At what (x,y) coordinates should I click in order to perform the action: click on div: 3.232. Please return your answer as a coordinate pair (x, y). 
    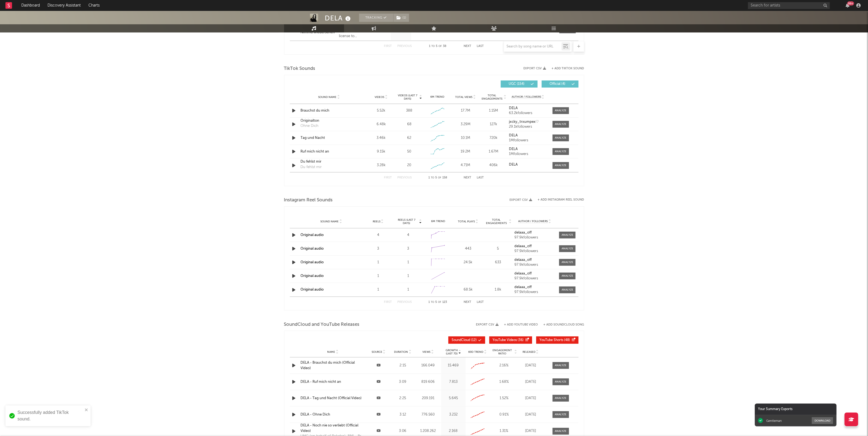
    Looking at the image, I should click on (453, 415).